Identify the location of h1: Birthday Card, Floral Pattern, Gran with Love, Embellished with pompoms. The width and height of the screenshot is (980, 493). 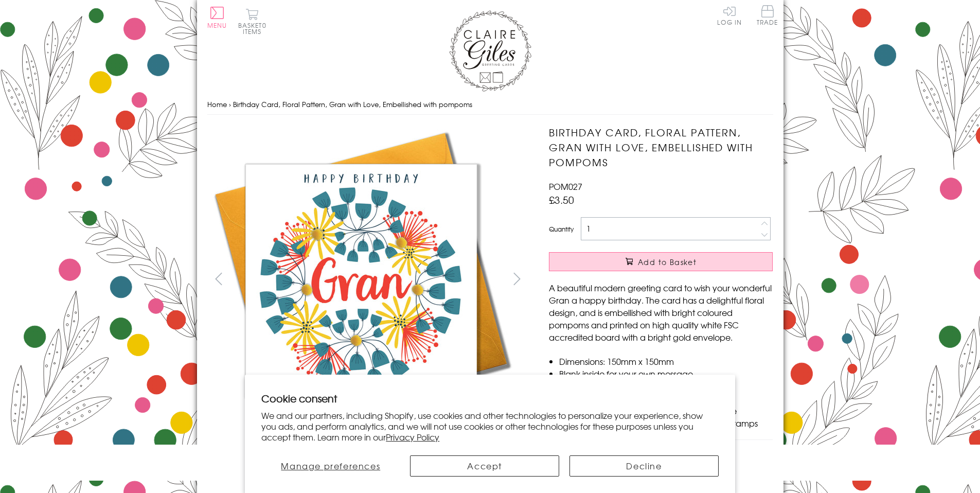
(660, 147).